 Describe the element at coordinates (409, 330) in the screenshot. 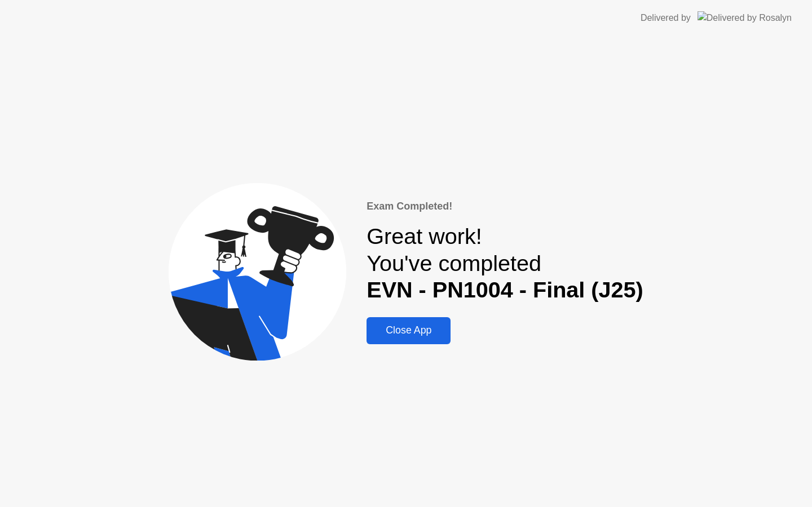

I see `div: Close App` at that location.